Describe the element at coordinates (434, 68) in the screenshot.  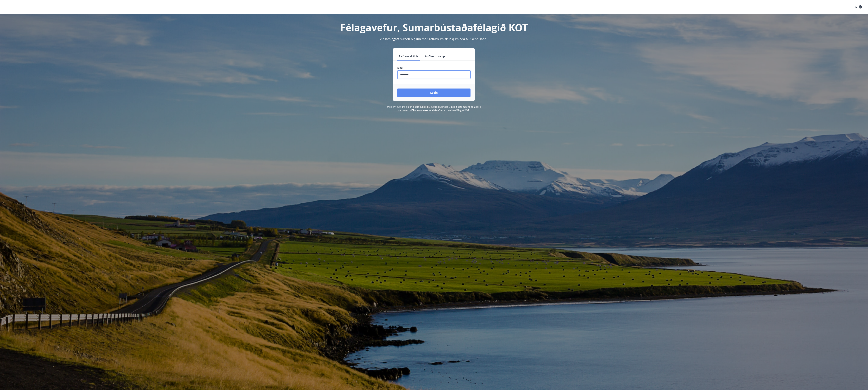
I see `label: Sími` at that location.